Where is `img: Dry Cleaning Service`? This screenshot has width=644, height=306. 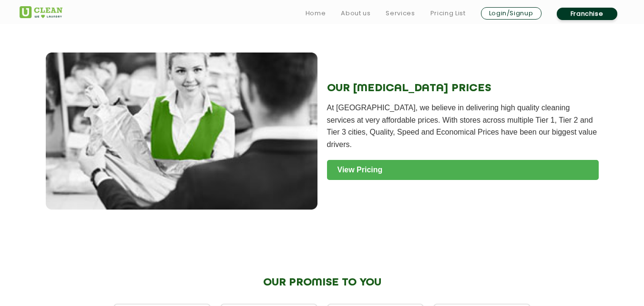 img: Dry Cleaning Service is located at coordinates (181, 131).